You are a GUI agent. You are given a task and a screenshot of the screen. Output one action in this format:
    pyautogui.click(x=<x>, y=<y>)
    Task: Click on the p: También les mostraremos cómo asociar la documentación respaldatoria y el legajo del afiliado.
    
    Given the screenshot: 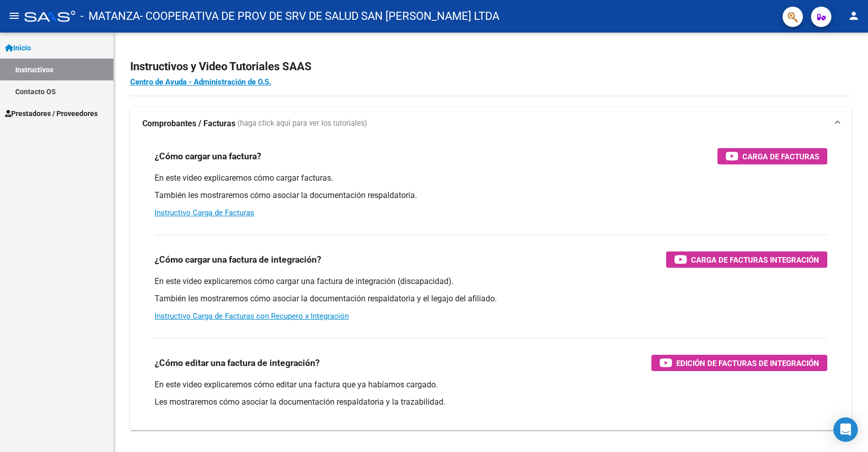 What is the action you would take?
    pyautogui.click(x=490, y=299)
    